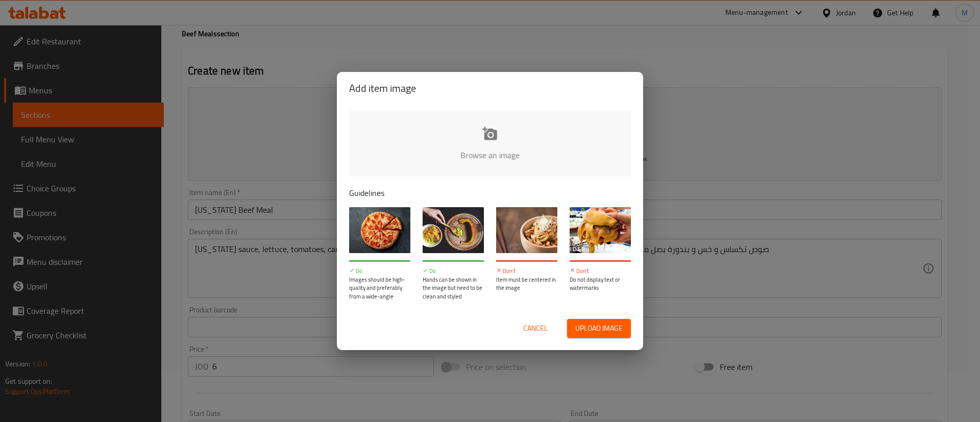 Image resolution: width=980 pixels, height=422 pixels. I want to click on button: Cancel, so click(536, 328).